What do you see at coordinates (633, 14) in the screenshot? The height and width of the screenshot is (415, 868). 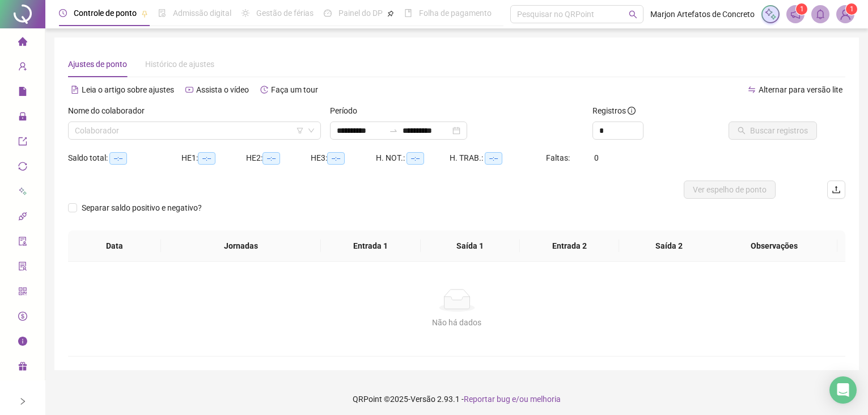 I see `span: search` at bounding box center [633, 14].